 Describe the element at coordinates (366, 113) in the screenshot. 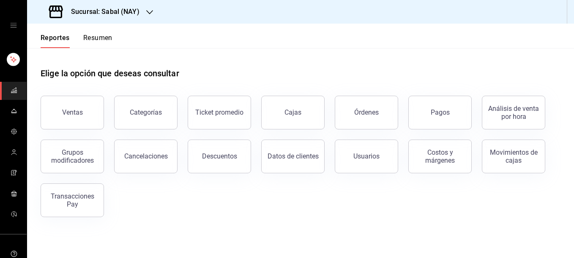

I see `button: Órdenes` at that location.